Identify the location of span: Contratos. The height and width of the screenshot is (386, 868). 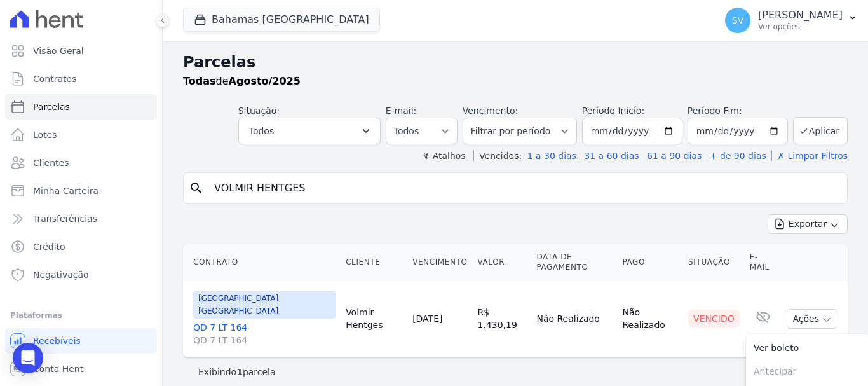
(54, 79).